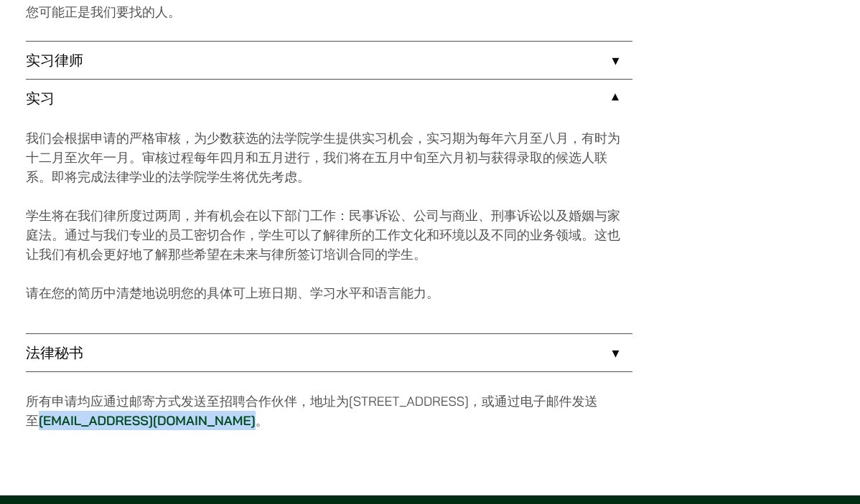 The height and width of the screenshot is (504, 860). Describe the element at coordinates (55, 60) in the screenshot. I see `font: 实习律师` at that location.